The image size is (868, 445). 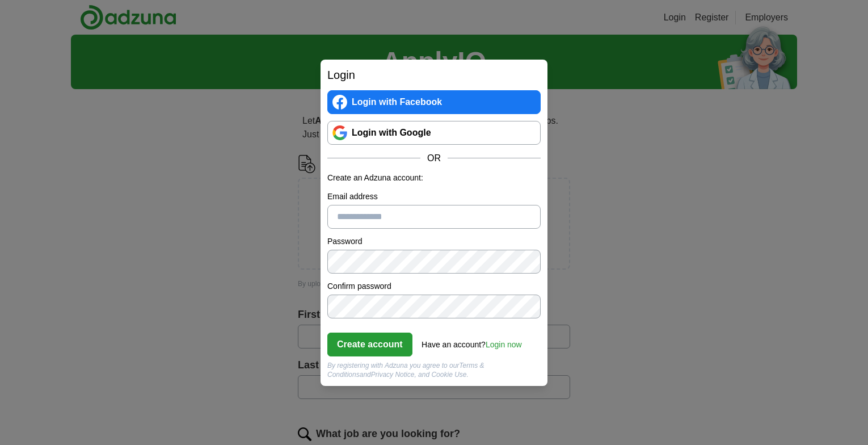 I want to click on a: Privacy Notice, so click(x=393, y=375).